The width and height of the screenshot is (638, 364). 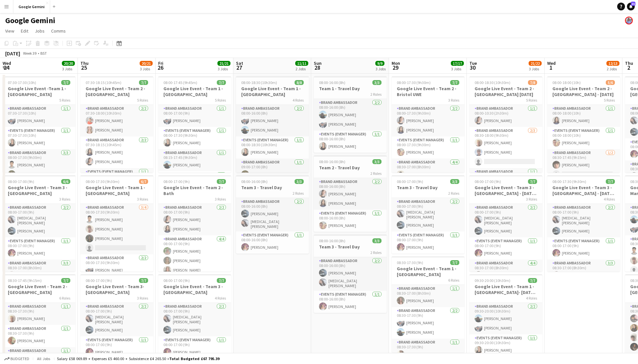 I want to click on span: 08:00-16:00 (8h), so click(x=332, y=241).